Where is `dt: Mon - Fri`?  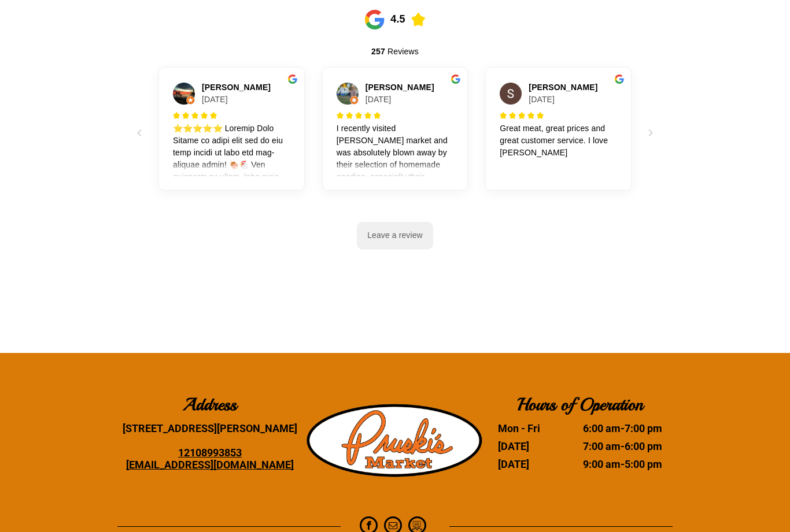
dt: Mon - Fri is located at coordinates (531, 429).